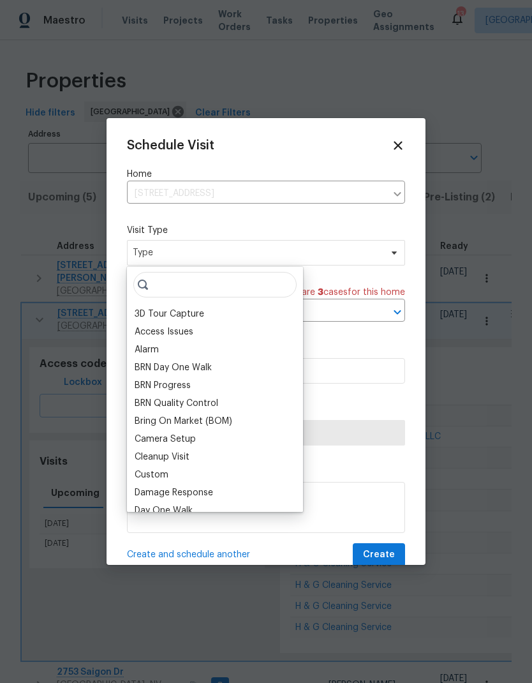 The width and height of the screenshot is (532, 683). Describe the element at coordinates (398, 146) in the screenshot. I see `span: Close` at that location.